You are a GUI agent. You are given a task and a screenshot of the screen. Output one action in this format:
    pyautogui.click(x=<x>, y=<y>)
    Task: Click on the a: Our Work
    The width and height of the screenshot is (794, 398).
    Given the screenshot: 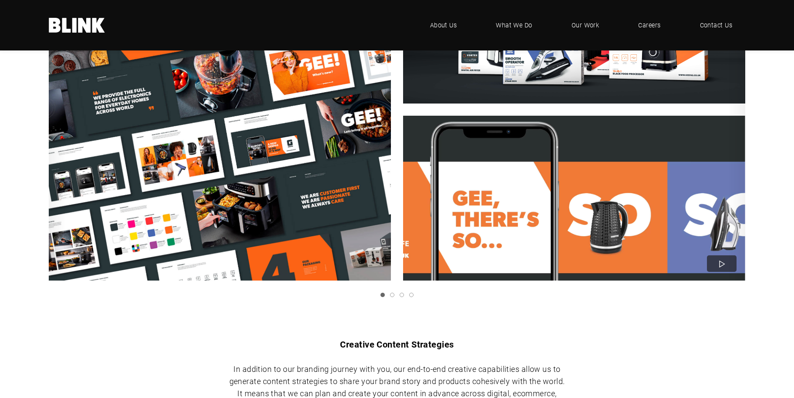 What is the action you would take?
    pyautogui.click(x=585, y=25)
    